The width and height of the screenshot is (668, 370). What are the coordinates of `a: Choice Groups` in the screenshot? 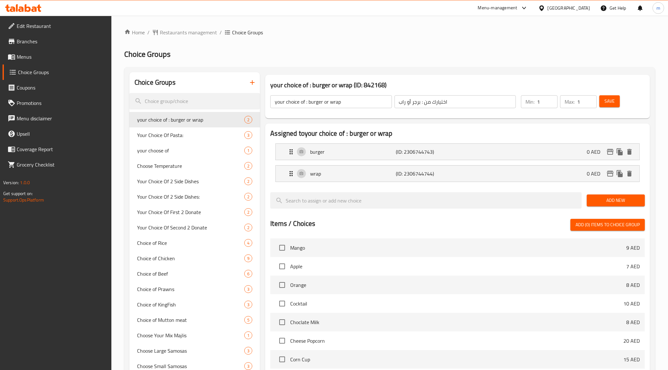 It's located at (57, 72).